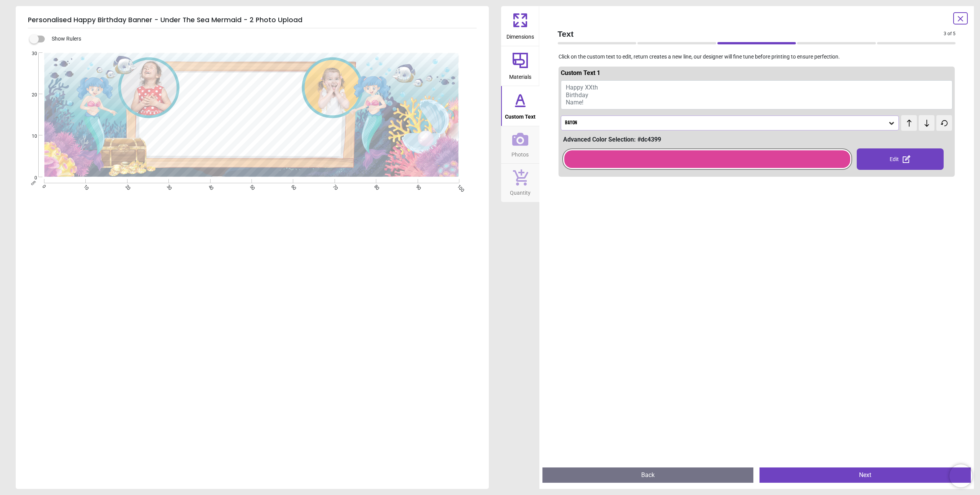 The image size is (980, 495). What do you see at coordinates (520, 66) in the screenshot?
I see `button: Materials` at bounding box center [520, 66].